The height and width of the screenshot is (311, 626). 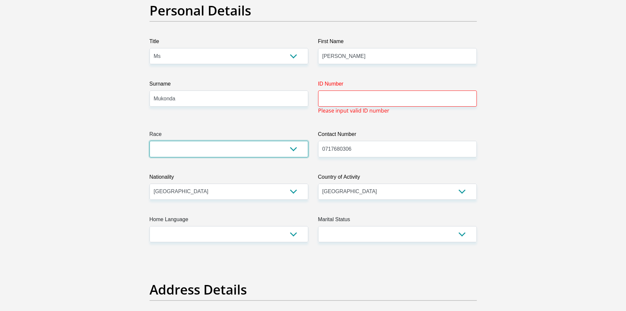 What do you see at coordinates (398, 43) in the screenshot?
I see `label: First Name` at bounding box center [398, 43].